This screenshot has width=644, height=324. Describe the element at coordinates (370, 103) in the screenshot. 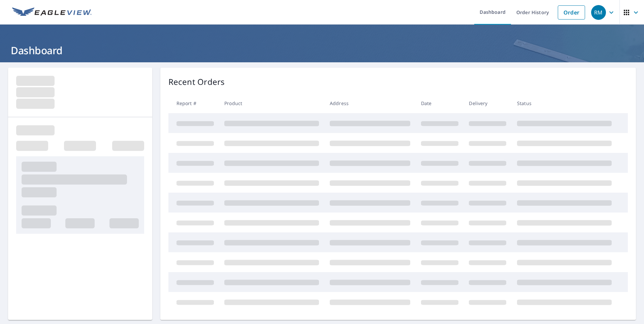

I see `th: Address` at that location.